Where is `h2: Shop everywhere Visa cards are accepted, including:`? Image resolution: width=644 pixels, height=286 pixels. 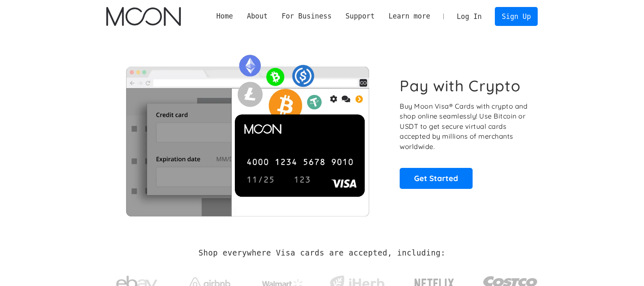
h2: Shop everywhere Visa cards are accepted, including: is located at coordinates (322, 253).